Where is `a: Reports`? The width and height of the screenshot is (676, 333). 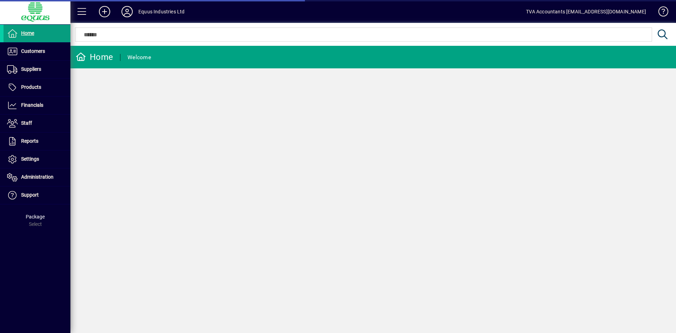
a: Reports is located at coordinates (37, 141).